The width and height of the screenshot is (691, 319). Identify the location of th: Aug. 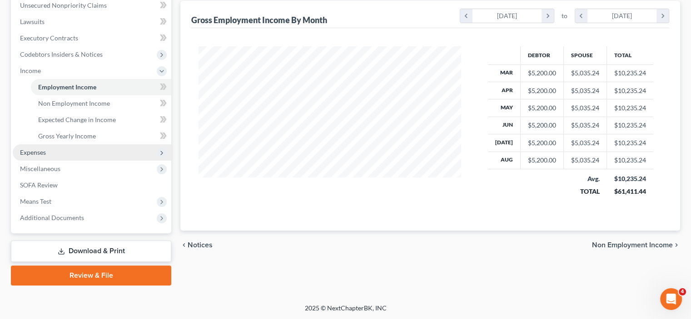
(504, 160).